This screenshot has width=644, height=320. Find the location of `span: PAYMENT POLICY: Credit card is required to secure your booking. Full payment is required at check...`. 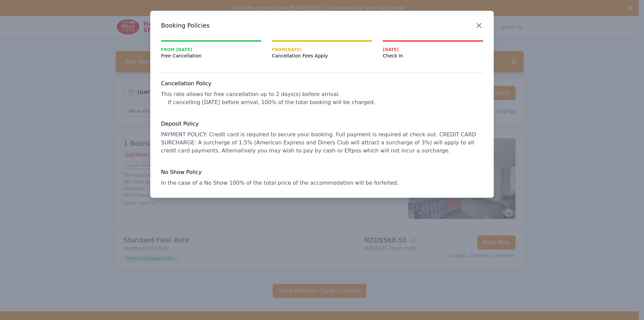

span: PAYMENT POLICY: Credit card is required to secure your booking. Full payment is required at check... is located at coordinates (320, 142).